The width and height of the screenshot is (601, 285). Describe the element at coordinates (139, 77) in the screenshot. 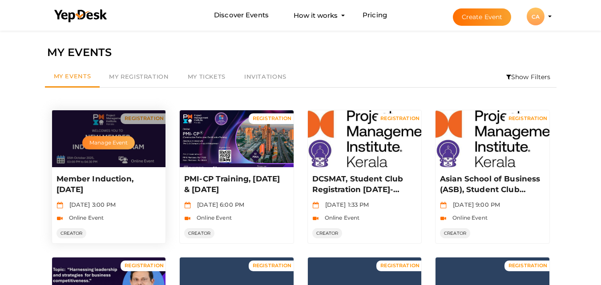

I see `span: My Registration` at that location.